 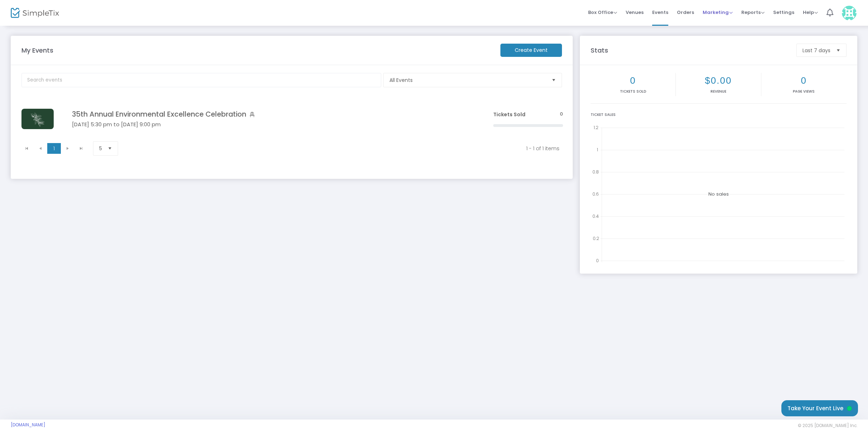 I want to click on kendo-pager-info: 1 - 1 of 1 items, so click(x=346, y=148).